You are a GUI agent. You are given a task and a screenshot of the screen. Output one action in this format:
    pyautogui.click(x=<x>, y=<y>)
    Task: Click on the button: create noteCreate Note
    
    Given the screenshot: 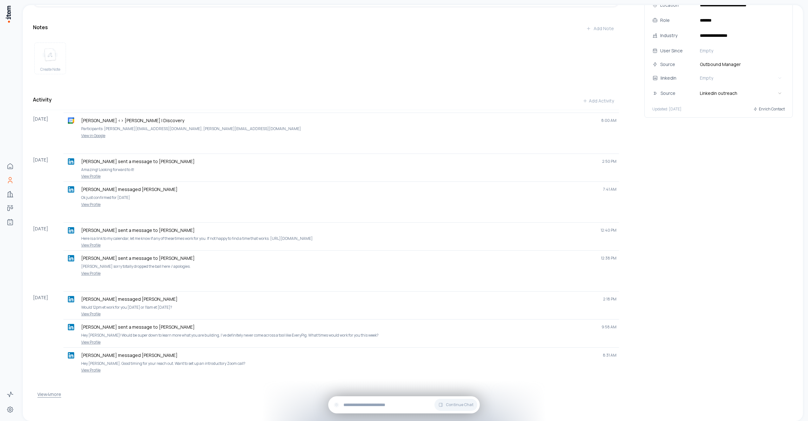 What is the action you would take?
    pyautogui.click(x=50, y=58)
    